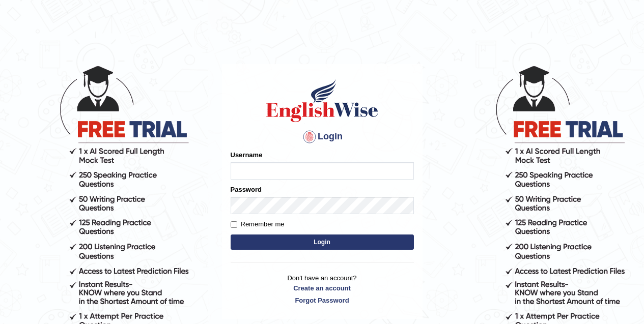 The height and width of the screenshot is (324, 644). I want to click on input: Remember me, so click(234, 224).